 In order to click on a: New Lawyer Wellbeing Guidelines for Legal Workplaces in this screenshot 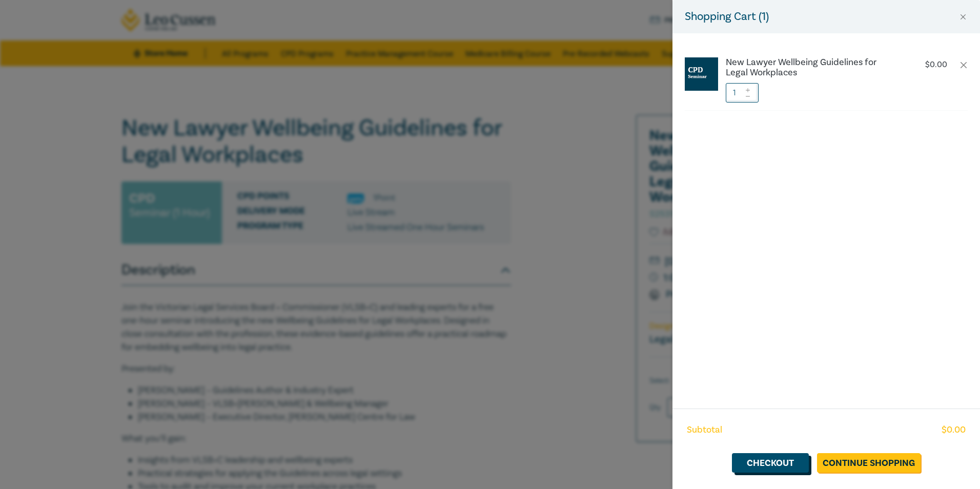, I will do `click(810, 68)`.